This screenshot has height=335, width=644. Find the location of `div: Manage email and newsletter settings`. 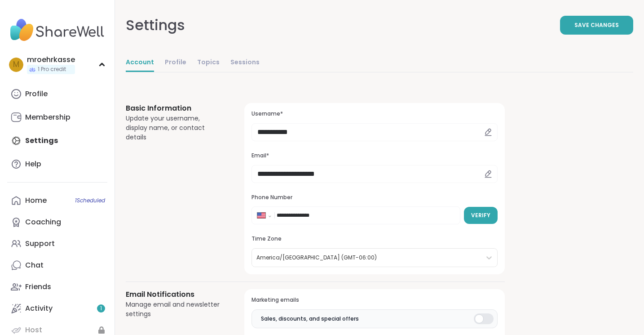

div: Manage email and newsletter settings is located at coordinates (174, 310).